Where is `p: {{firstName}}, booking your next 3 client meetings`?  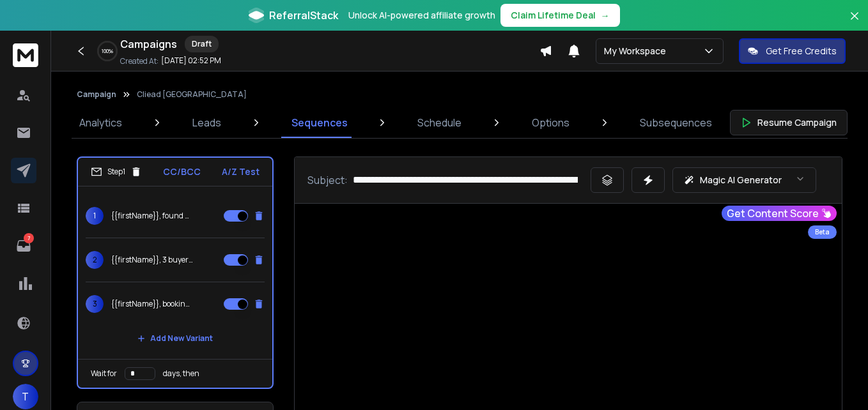 p: {{firstName}}, booking your next 3 client meetings is located at coordinates (152, 304).